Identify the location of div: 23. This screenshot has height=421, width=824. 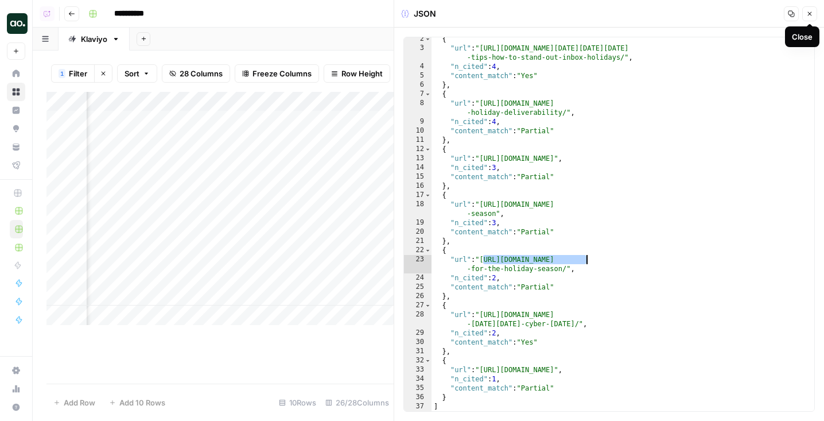
(418, 264).